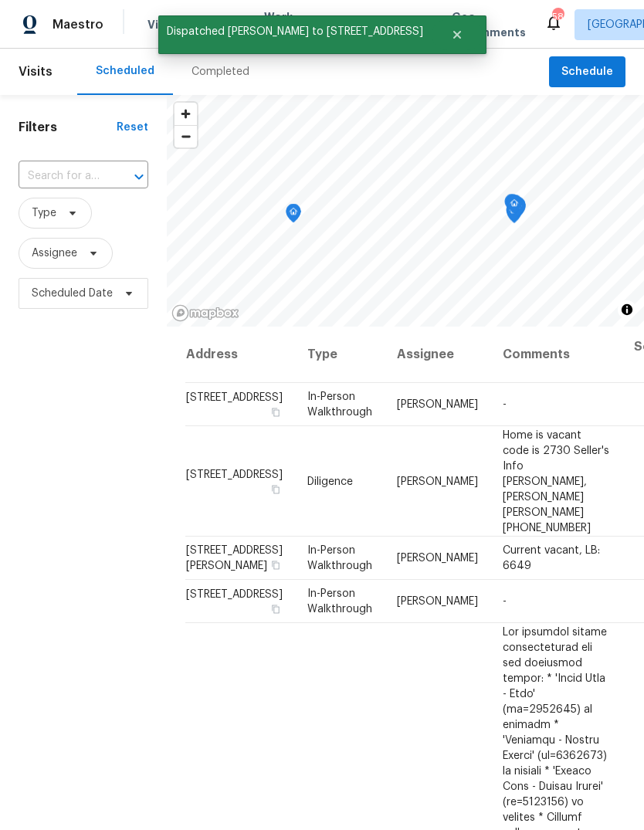 This screenshot has width=644, height=830. Describe the element at coordinates (241, 355) in the screenshot. I see `th: Address` at that location.